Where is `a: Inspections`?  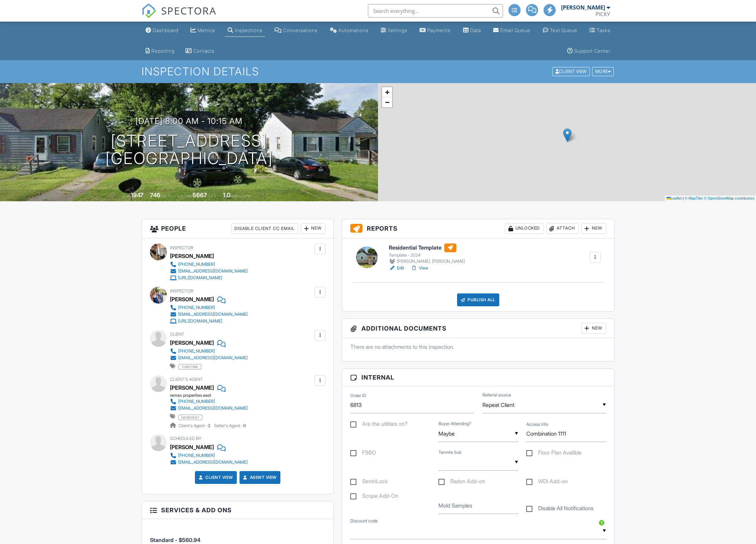
a: Inspections is located at coordinates (245, 30).